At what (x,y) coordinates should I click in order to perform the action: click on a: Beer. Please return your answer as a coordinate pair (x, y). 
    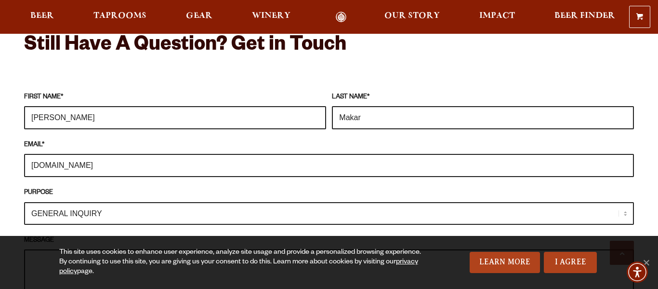
    Looking at the image, I should click on (42, 17).